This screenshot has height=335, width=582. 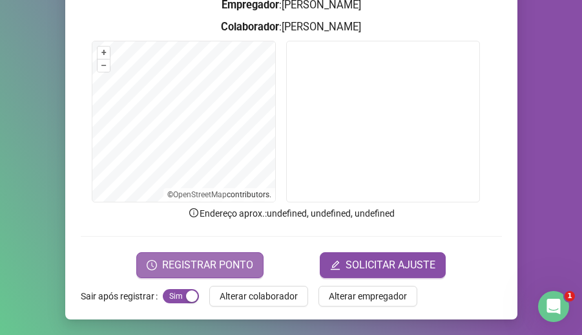 I want to click on span: clock-circle, so click(x=152, y=265).